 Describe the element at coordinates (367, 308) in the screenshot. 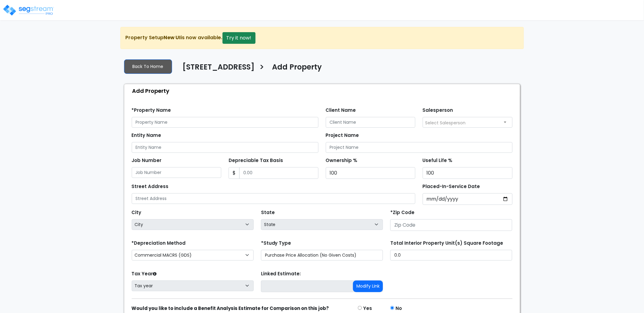

I see `label: Yes` at that location.